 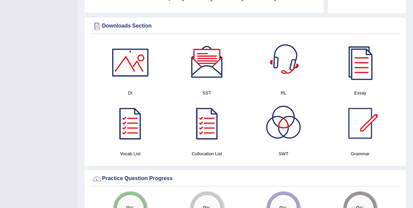 What do you see at coordinates (360, 93) in the screenshot?
I see `h4: Essay` at bounding box center [360, 93].